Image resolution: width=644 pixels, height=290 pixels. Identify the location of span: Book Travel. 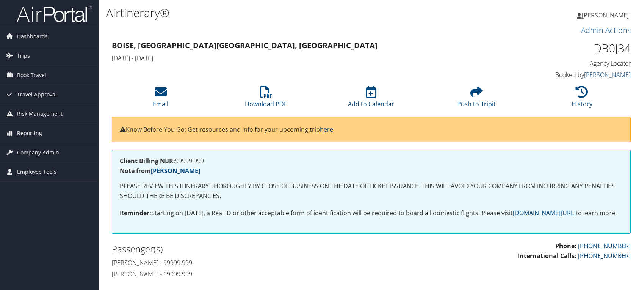
(31, 75).